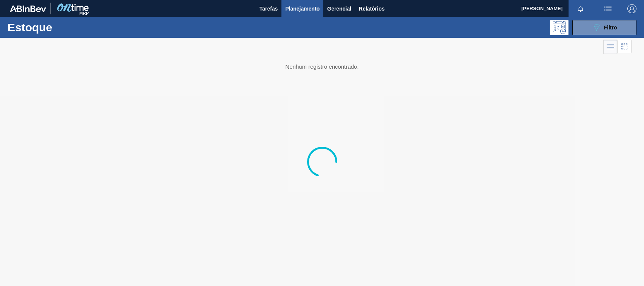 This screenshot has width=644, height=286. I want to click on span: Relatórios, so click(372, 9).